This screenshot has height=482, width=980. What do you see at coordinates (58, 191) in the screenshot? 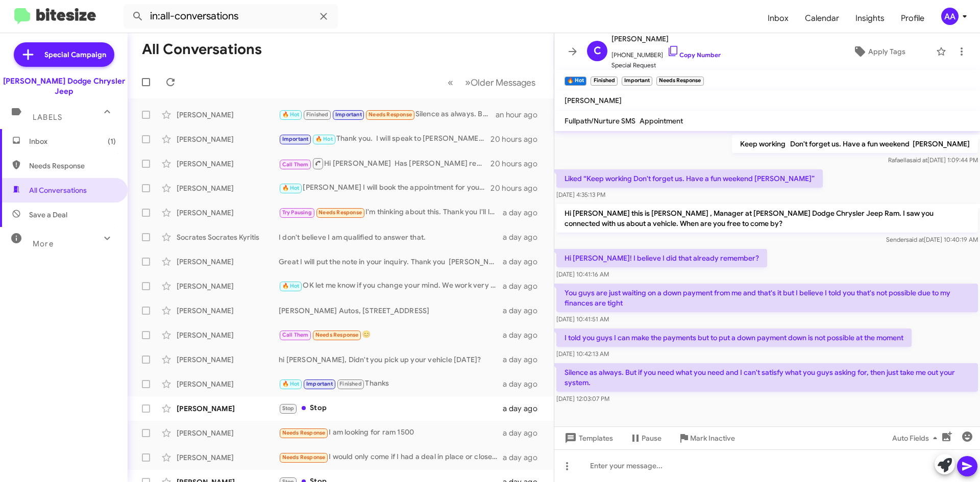
I see `span: All Conversations` at bounding box center [58, 191].